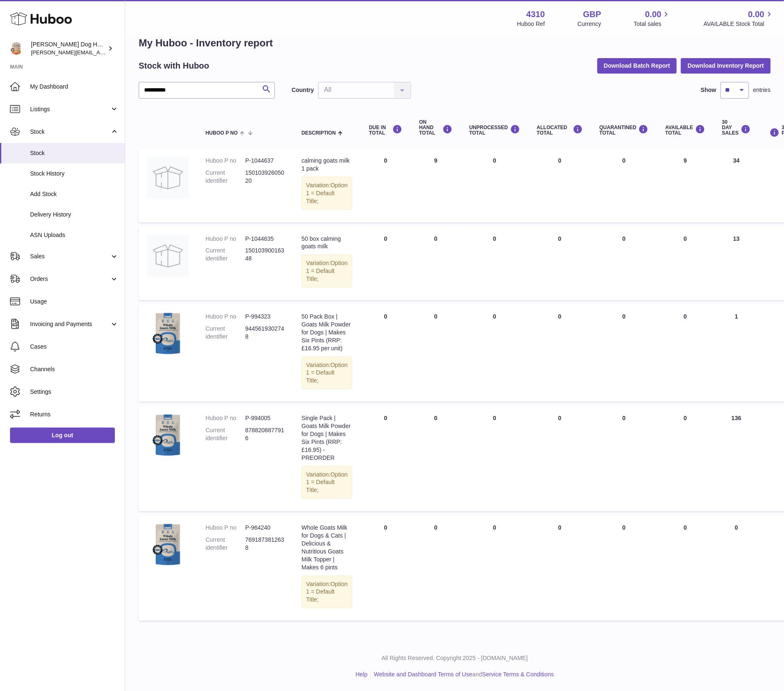 Image resolution: width=784 pixels, height=691 pixels. What do you see at coordinates (265, 239) in the screenshot?
I see `dd: P-1044635` at bounding box center [265, 239].